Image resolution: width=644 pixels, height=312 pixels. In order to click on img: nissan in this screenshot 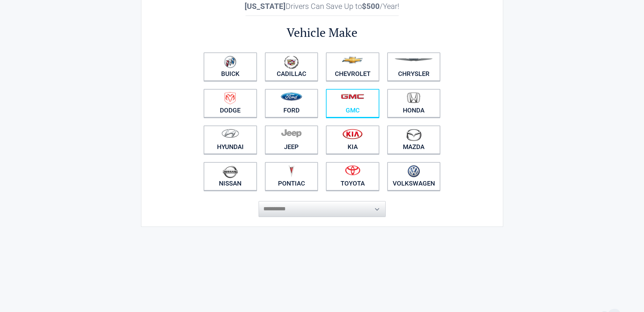, I will do `click(230, 172)`.